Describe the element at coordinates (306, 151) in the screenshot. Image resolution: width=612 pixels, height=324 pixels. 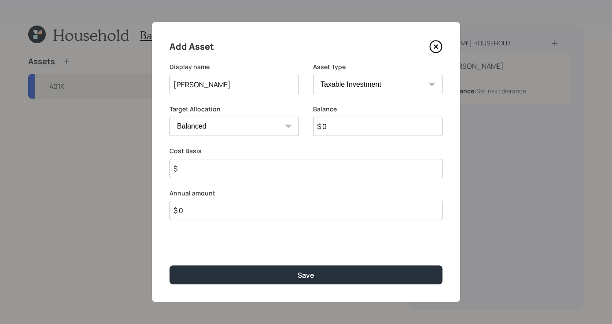
I see `label: Cost Basis` at that location.